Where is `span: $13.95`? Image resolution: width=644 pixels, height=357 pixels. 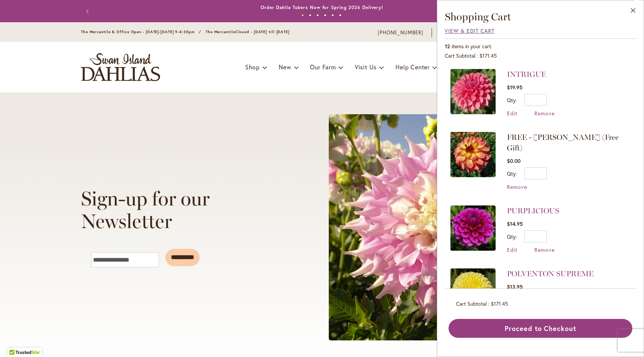
span: $13.95 is located at coordinates (515, 287).